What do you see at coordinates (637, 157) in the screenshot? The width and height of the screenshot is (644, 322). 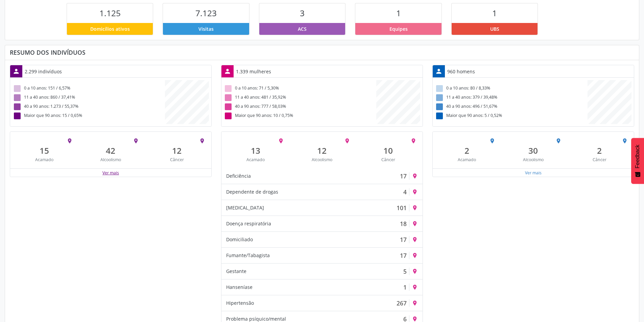 I see `span: Feedback` at bounding box center [637, 157].